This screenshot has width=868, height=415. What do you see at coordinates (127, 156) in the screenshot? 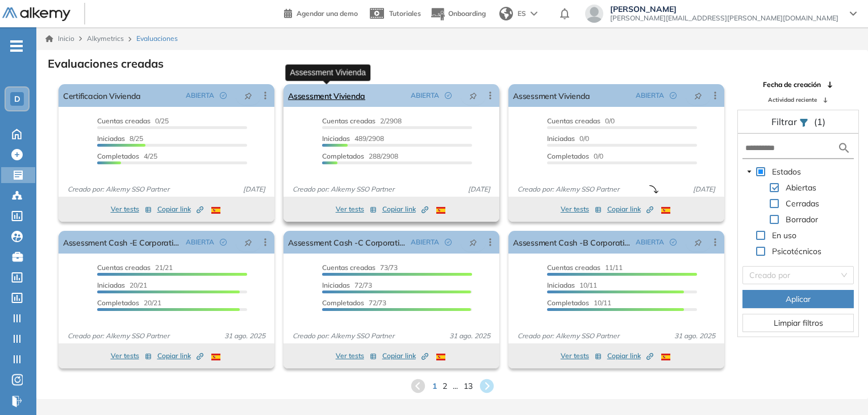
I see `span: 4/25` at bounding box center [127, 156].